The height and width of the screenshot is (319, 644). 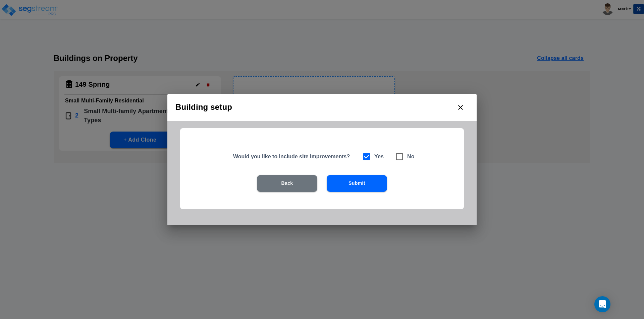 What do you see at coordinates (411, 157) in the screenshot?
I see `h6: No` at bounding box center [411, 157].